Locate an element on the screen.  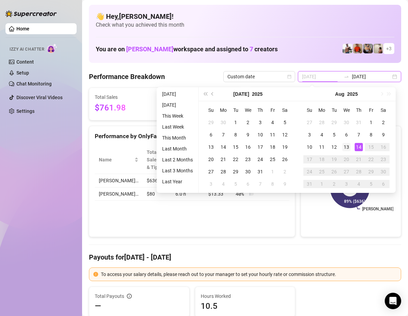
th: Total Sales & Tips is located at coordinates (157, 160).